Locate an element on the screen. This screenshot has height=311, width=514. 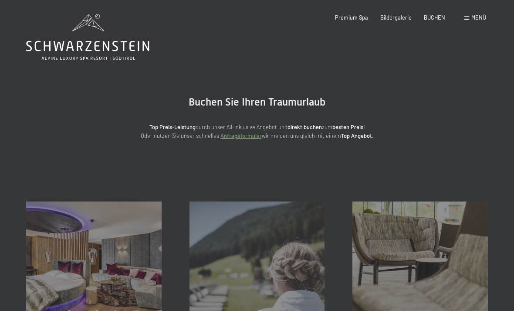
a: Premium Spa is located at coordinates (352, 17).